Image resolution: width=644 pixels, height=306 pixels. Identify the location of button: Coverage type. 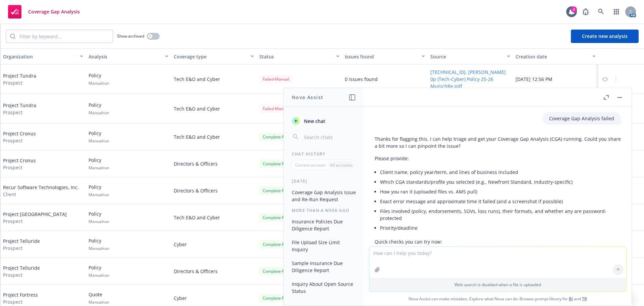
(214, 56).